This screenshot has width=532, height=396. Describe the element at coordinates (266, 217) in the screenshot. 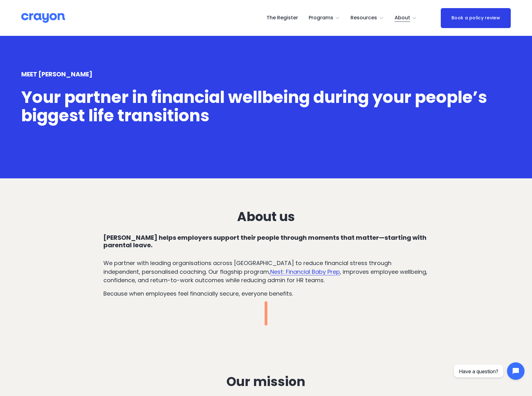

I see `h3: About us` at that location.